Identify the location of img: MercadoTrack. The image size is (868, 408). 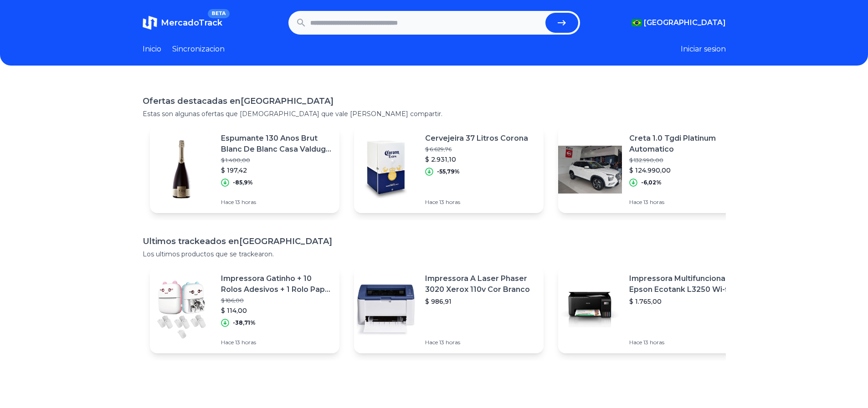
(150, 23).